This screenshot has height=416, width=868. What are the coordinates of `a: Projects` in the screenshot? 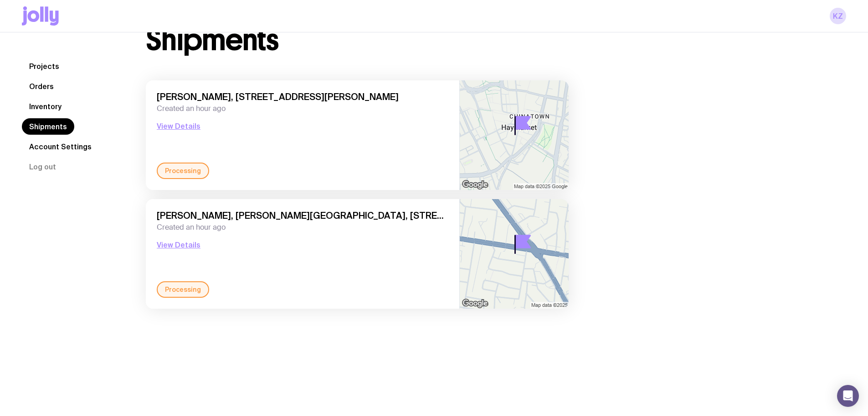 It's located at (44, 66).